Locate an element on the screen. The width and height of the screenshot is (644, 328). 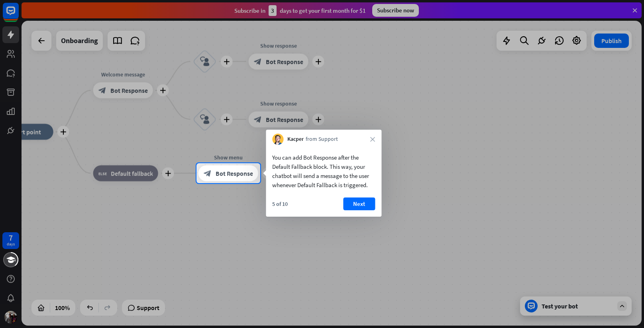
span: Kacper is located at coordinates (295, 139).